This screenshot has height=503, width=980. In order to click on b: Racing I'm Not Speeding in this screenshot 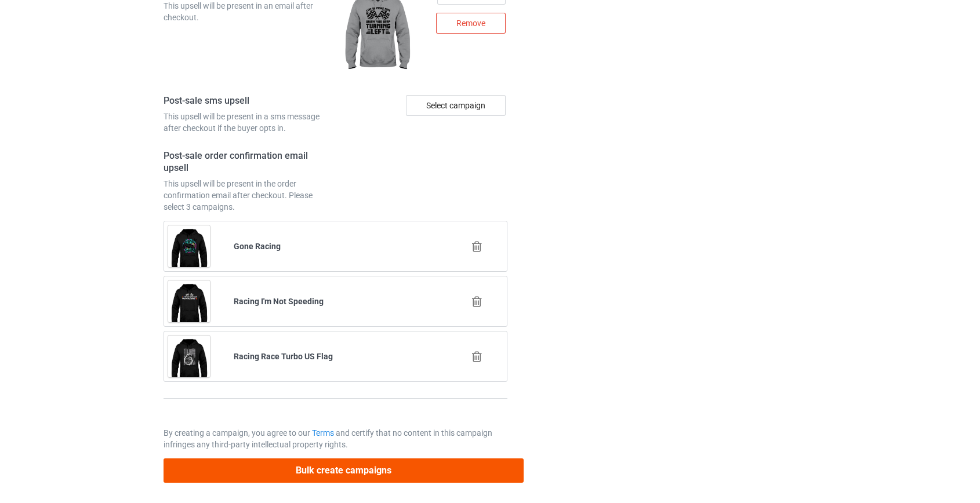, I will do `click(279, 301)`.